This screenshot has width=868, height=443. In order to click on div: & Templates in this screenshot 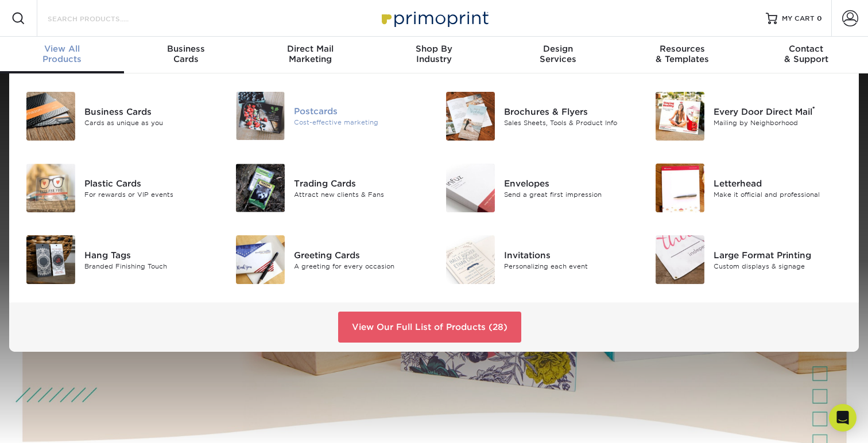, I will do `click(682, 54)`.